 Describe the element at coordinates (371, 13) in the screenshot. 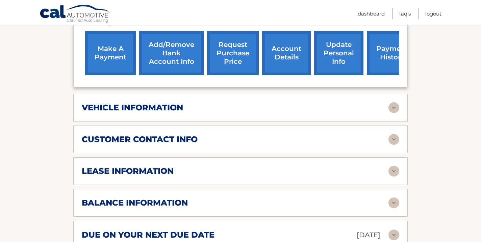

I see `a: Dashboard` at that location.